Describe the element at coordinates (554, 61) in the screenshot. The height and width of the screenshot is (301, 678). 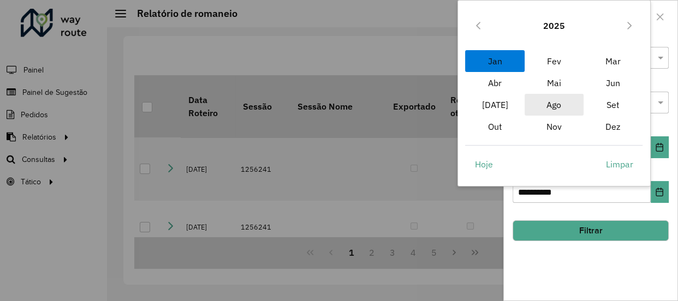
I see `span: Fev` at that location.